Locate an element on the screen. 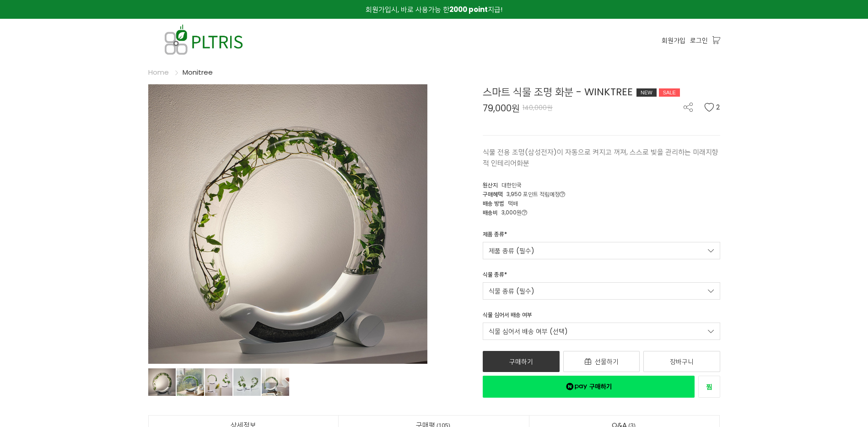  span: 선물하기 is located at coordinates (607, 362).